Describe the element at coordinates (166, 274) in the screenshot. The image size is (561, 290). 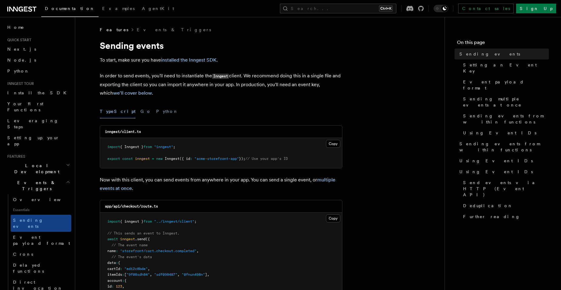
I see `span: "sdf098487"` at that location.